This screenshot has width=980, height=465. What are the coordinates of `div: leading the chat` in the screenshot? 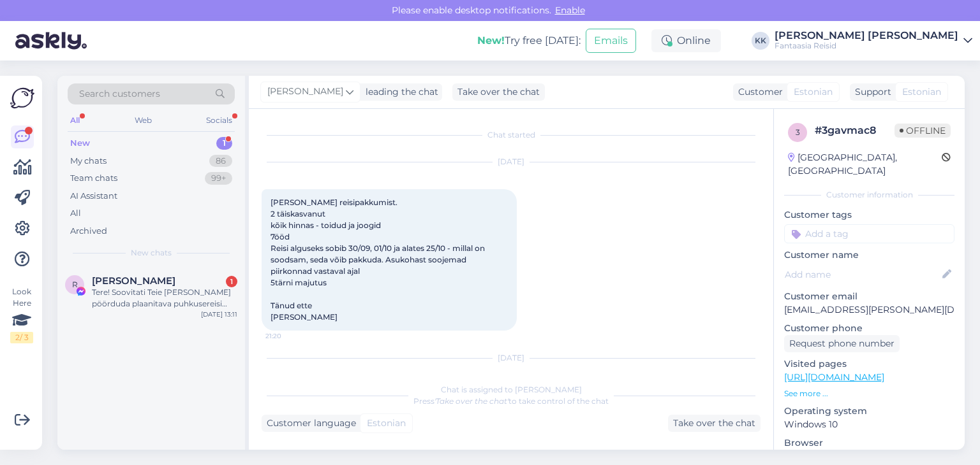 It's located at (400, 92).